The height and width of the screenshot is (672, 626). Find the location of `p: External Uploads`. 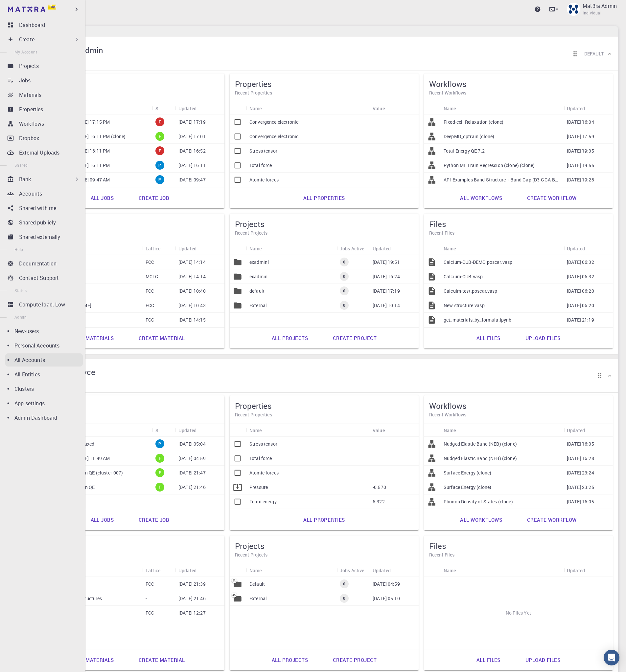

p: External Uploads is located at coordinates (39, 152).